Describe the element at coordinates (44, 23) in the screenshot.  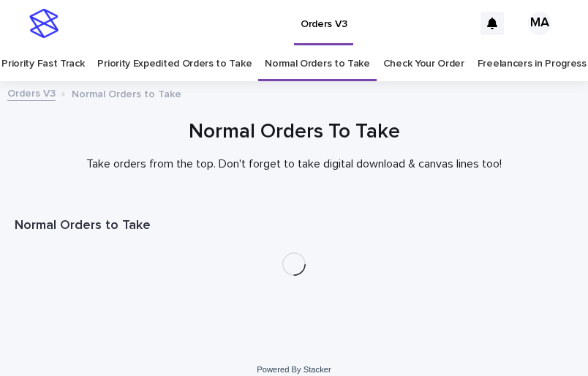
I see `img: stacker-logo-s-only.png` at that location.